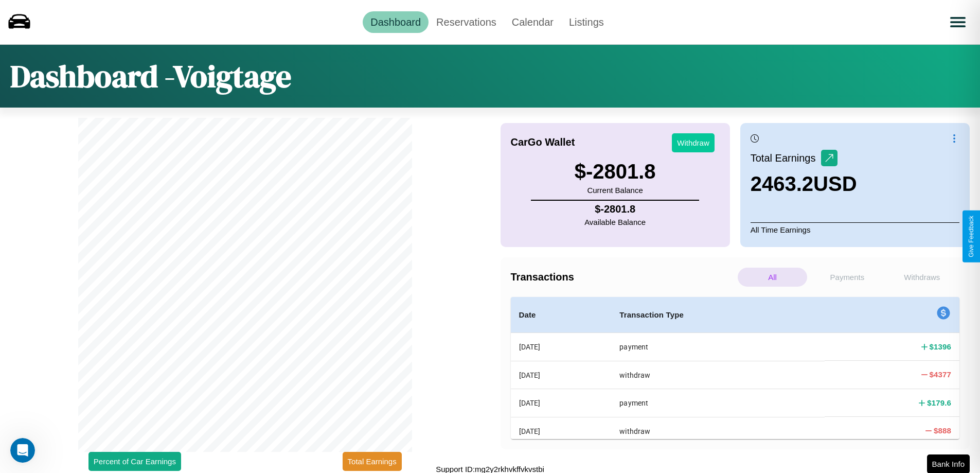  What do you see at coordinates (922, 277) in the screenshot?
I see `p: Withdraws` at bounding box center [922, 277].